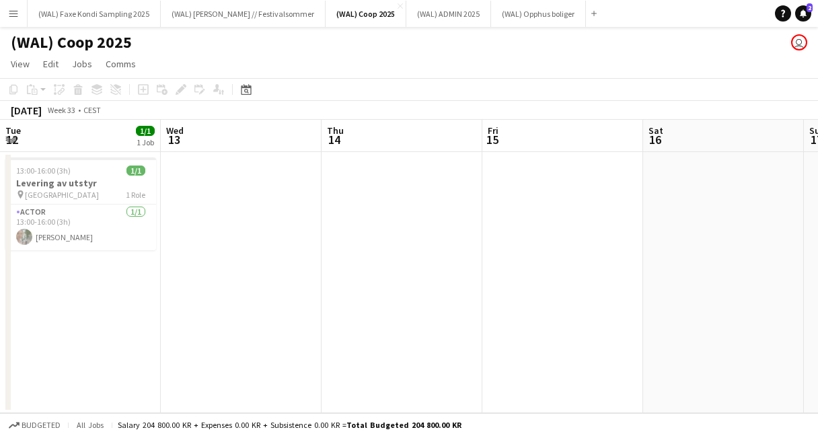 This screenshot has width=818, height=436. Describe the element at coordinates (20, 64) in the screenshot. I see `span: View` at that location.